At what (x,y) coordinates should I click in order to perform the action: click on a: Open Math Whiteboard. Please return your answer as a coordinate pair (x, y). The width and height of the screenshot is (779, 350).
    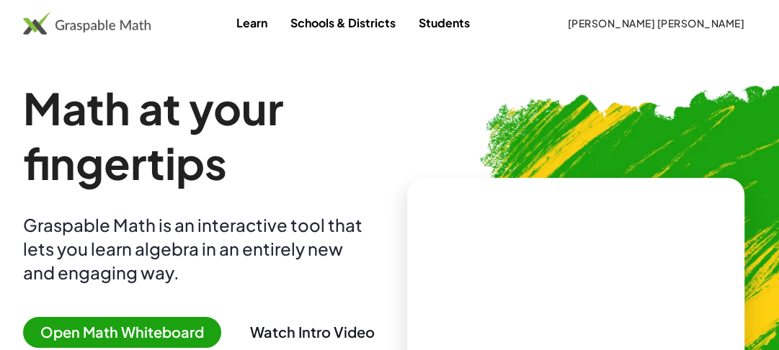
    Looking at the image, I should click on (128, 333).